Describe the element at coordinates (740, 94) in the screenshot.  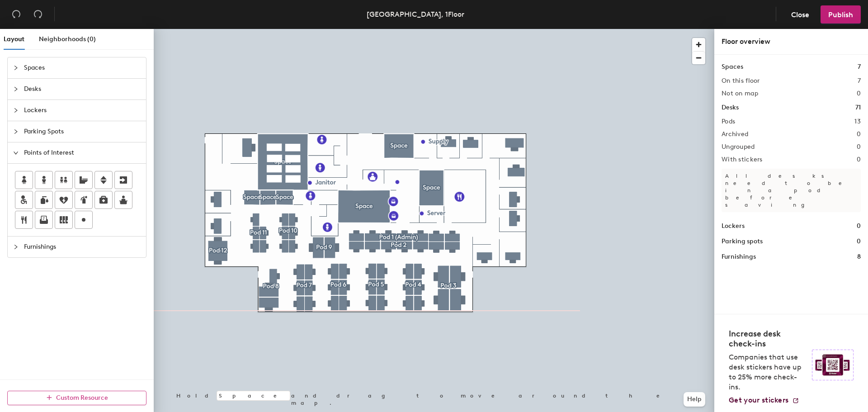
I see `h2: Not on map` at that location.